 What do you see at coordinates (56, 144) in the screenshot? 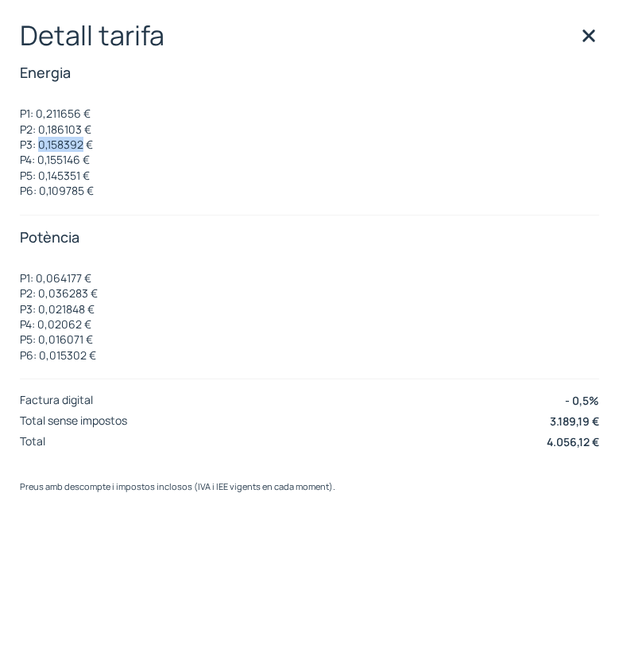
I see `p: P3: 0,158392 €` at bounding box center [56, 144].